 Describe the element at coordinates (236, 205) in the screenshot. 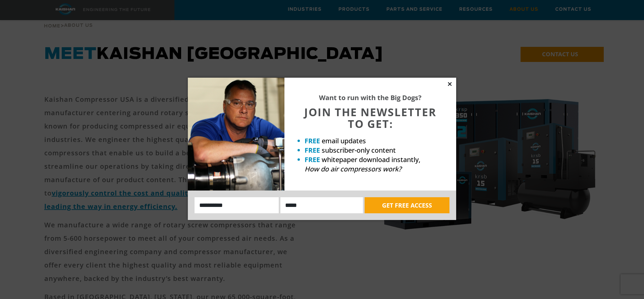

I see `input: Name:` at that location.